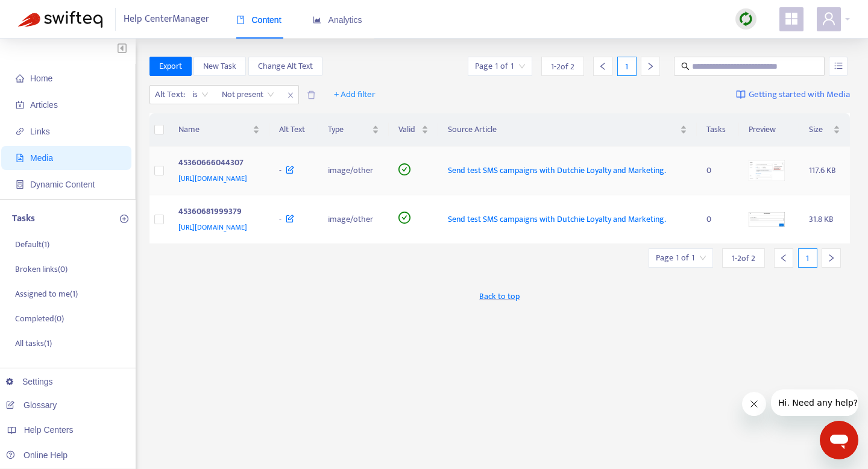  Describe the element at coordinates (828, 18) in the screenshot. I see `span: user` at that location.